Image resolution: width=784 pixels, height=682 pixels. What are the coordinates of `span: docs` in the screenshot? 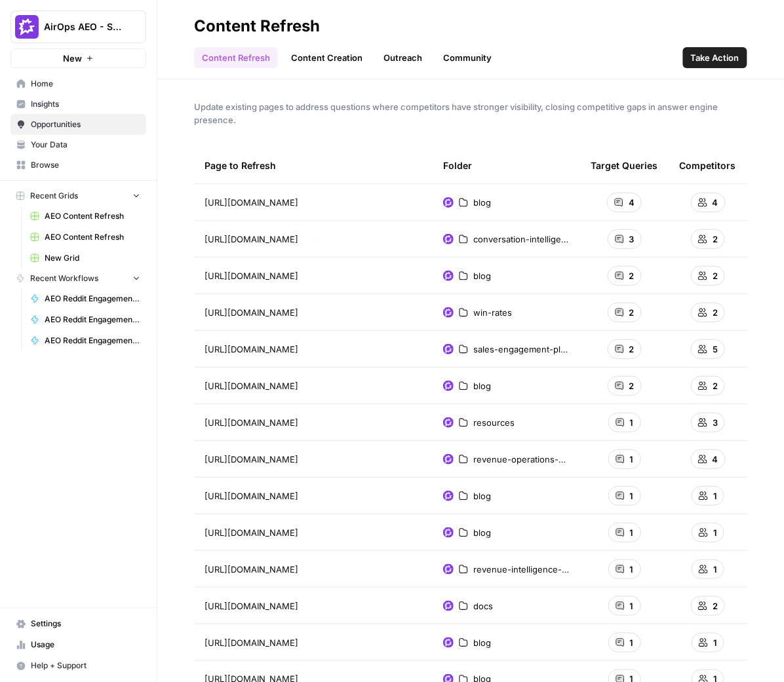 It's located at (483, 606).